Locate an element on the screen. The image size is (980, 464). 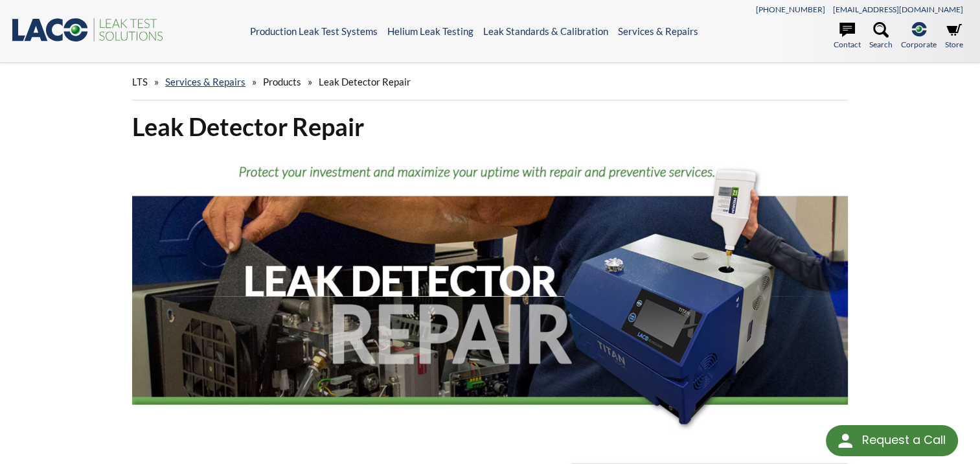
a: Production Leak Test Systems is located at coordinates (313, 31).